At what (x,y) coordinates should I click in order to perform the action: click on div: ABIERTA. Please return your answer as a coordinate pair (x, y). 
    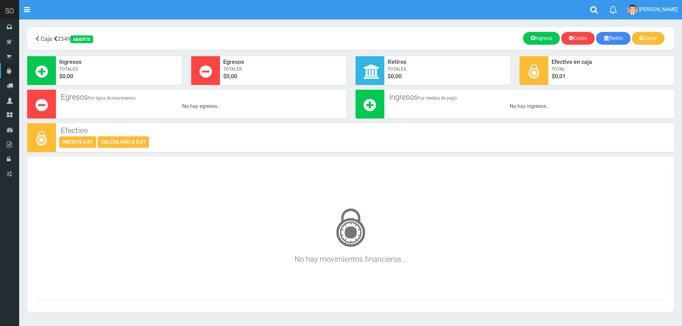
    Looking at the image, I should click on (82, 39).